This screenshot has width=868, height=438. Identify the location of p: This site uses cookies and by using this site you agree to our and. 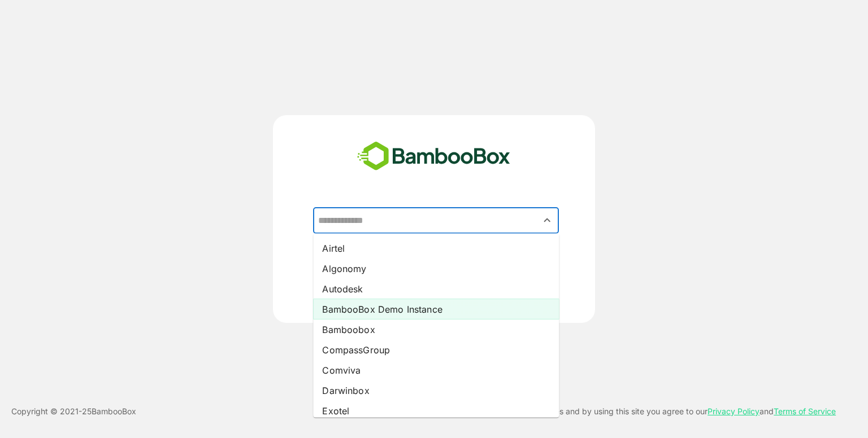
(659, 412).